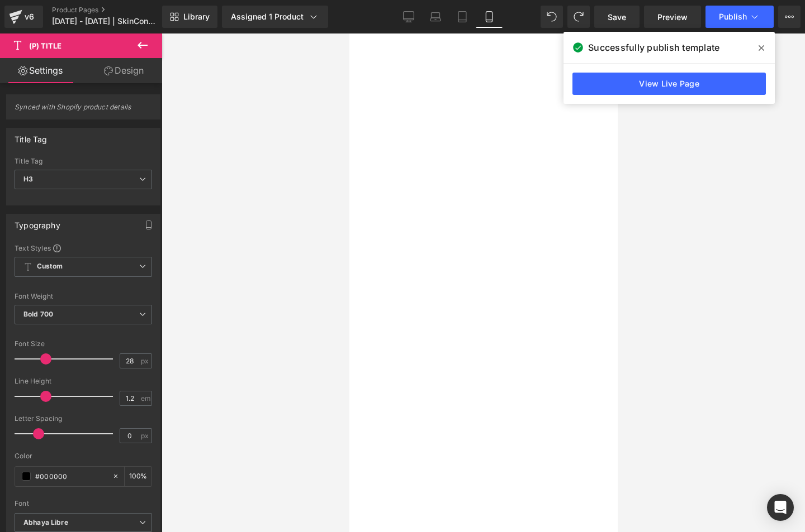 The height and width of the screenshot is (532, 805). What do you see at coordinates (653, 47) in the screenshot?
I see `span: Successfully publish template` at bounding box center [653, 47].